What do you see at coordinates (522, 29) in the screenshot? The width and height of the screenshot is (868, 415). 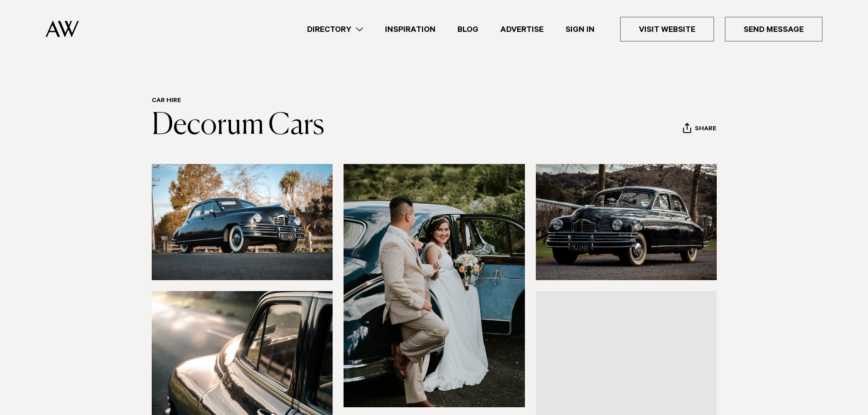 I see `a: Advertise` at bounding box center [522, 29].